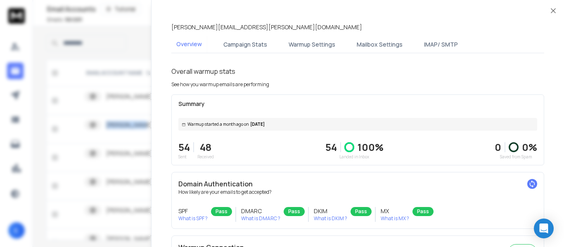  What do you see at coordinates (193, 211) in the screenshot?
I see `h3: SPF` at bounding box center [193, 211].